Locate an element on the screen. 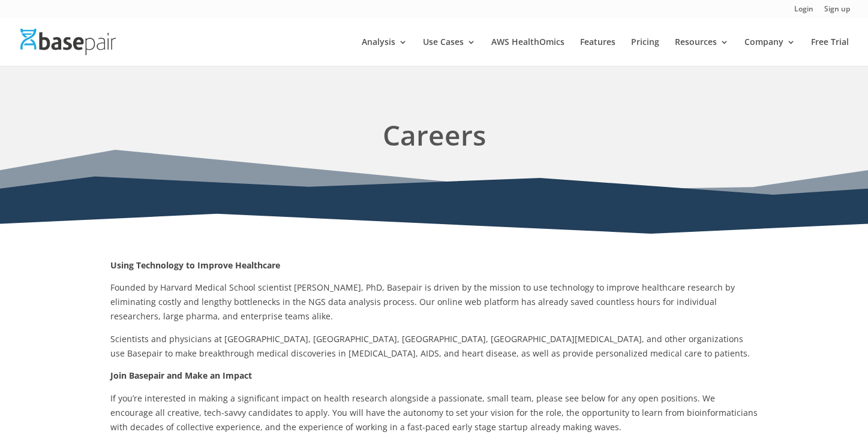 The width and height of the screenshot is (868, 435). a: AWS HealthOmics is located at coordinates (528, 51).